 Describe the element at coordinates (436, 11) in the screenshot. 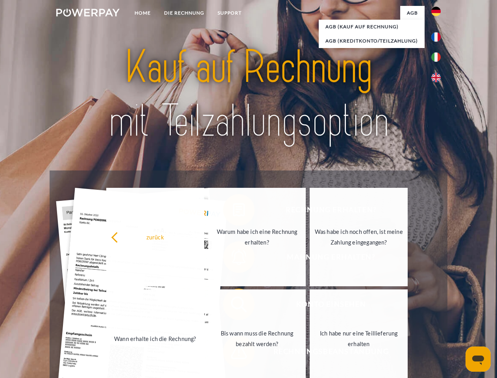

I see `img: de` at that location.